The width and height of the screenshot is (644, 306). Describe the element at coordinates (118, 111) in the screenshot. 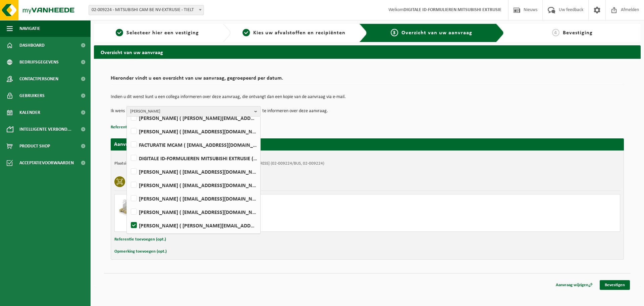

I see `p: Ik wens` at that location.